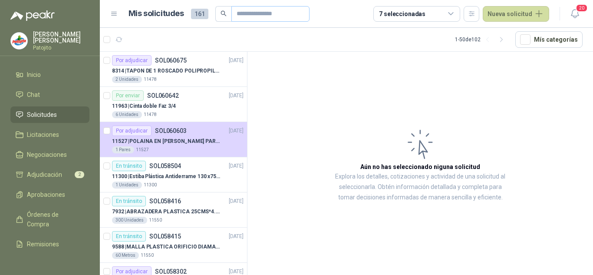 The image size is (593, 275). What do you see at coordinates (54, 219) in the screenshot?
I see `span: Órdenes de Compra` at bounding box center [54, 219].